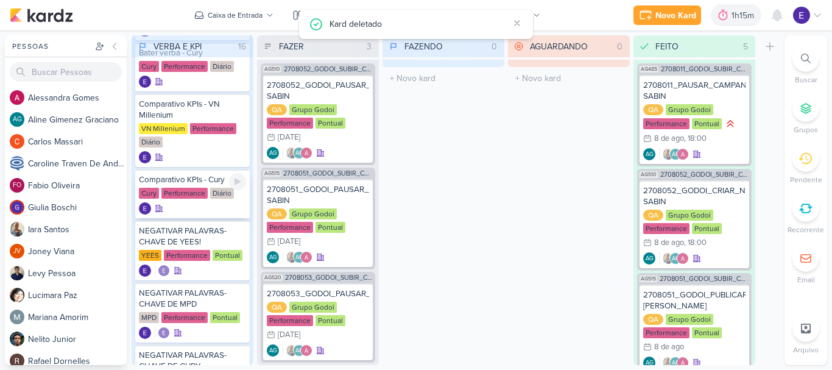 The height and width of the screenshot is (370, 832). What do you see at coordinates (806, 80) in the screenshot?
I see `p: Buscar` at bounding box center [806, 80].